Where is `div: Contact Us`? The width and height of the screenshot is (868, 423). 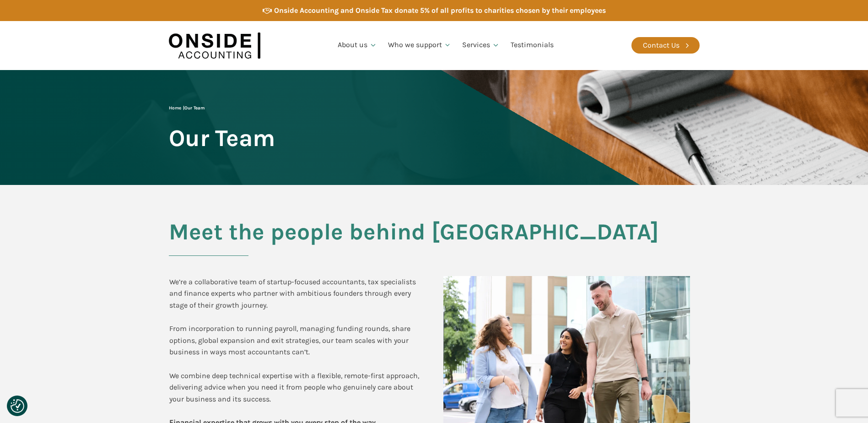 div: Contact Us is located at coordinates (661, 45).